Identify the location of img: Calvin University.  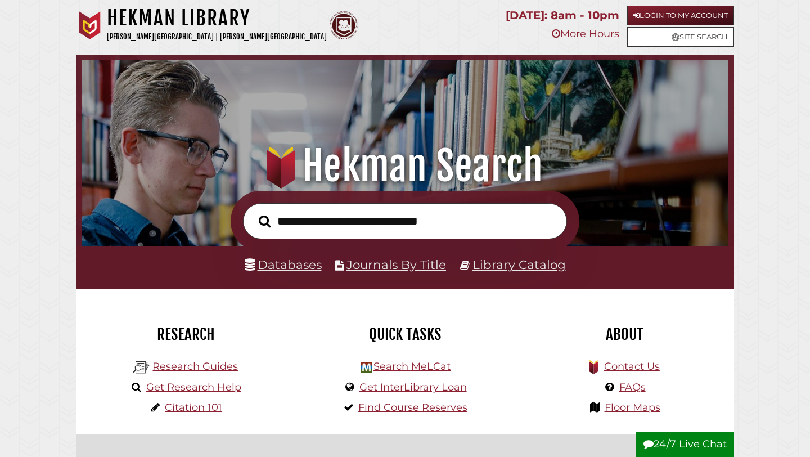
(90, 25).